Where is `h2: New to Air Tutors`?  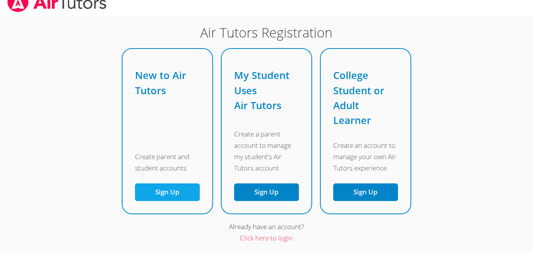
h2: New to Air Tutors is located at coordinates (167, 82).